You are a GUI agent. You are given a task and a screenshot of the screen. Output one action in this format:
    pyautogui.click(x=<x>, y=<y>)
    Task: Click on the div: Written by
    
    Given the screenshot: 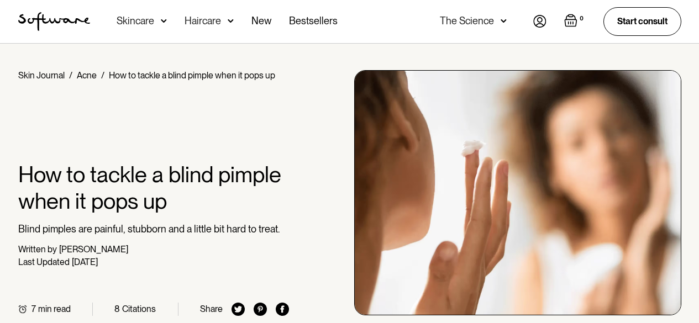 What is the action you would take?
    pyautogui.click(x=38, y=249)
    